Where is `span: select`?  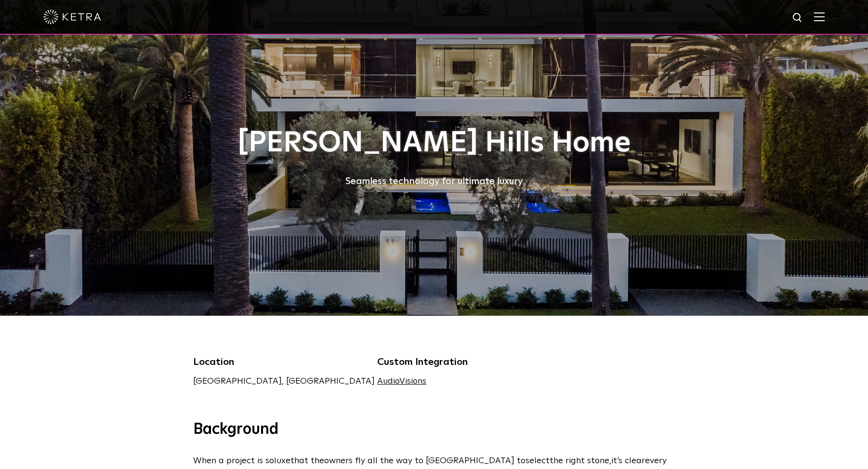
span: select is located at coordinates (538, 460).